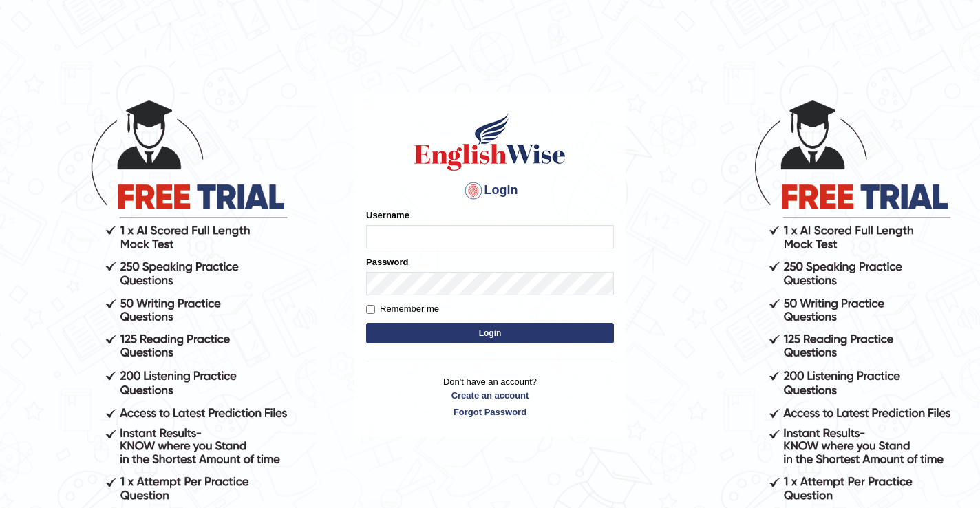  I want to click on img: Logo of English Wise sign in for intelligent practice with AI, so click(490, 141).